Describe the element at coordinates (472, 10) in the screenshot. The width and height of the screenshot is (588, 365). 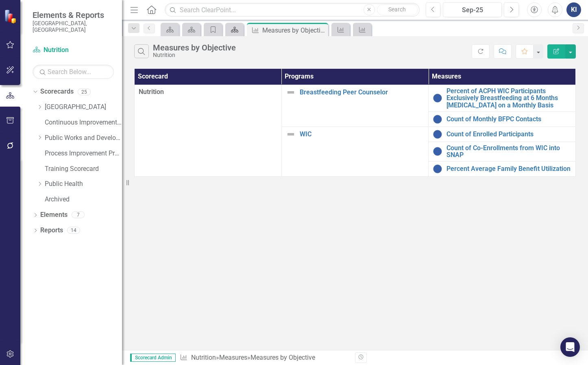
I see `div: Sep-25` at that location.